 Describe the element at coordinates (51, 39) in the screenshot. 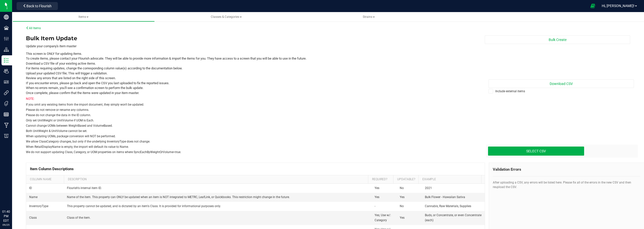

I see `span: Bulk Item Update` at that location.